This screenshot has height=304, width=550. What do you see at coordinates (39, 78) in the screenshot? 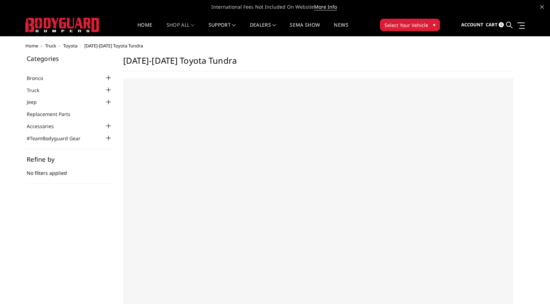
I see `a: Bronco` at bounding box center [39, 78].